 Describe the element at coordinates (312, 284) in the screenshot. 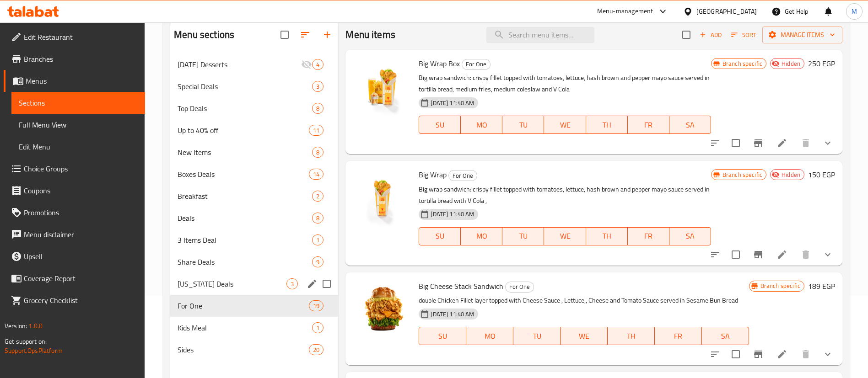

I see `button: edit` at that location.